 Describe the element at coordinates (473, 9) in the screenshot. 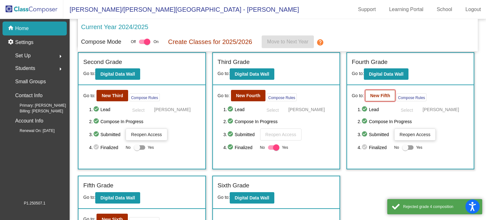

I see `a: Logout` at that location.